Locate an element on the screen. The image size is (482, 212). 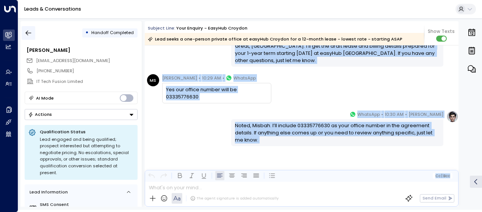
div: AI Mode is located at coordinates (45, 98).